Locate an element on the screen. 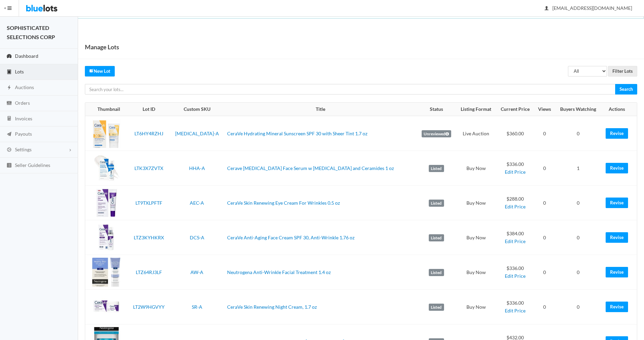  th: Custom SKU is located at coordinates (197, 110).